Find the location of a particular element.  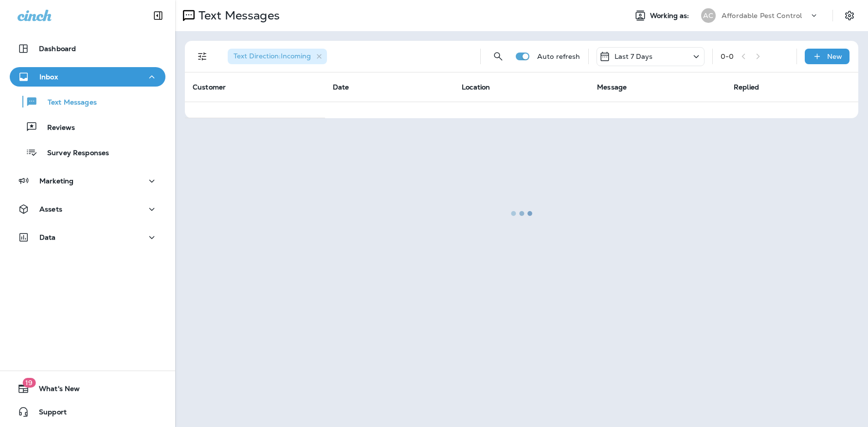

button: Inbox is located at coordinates (88, 77).